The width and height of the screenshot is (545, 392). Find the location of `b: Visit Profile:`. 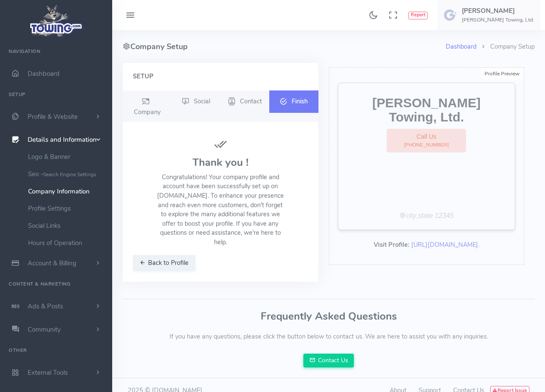

b: Visit Profile: is located at coordinates (391, 245).